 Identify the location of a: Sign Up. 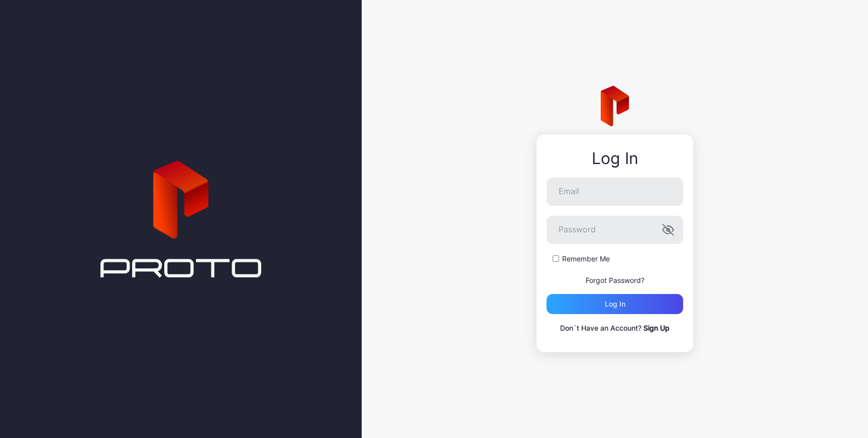
(657, 327).